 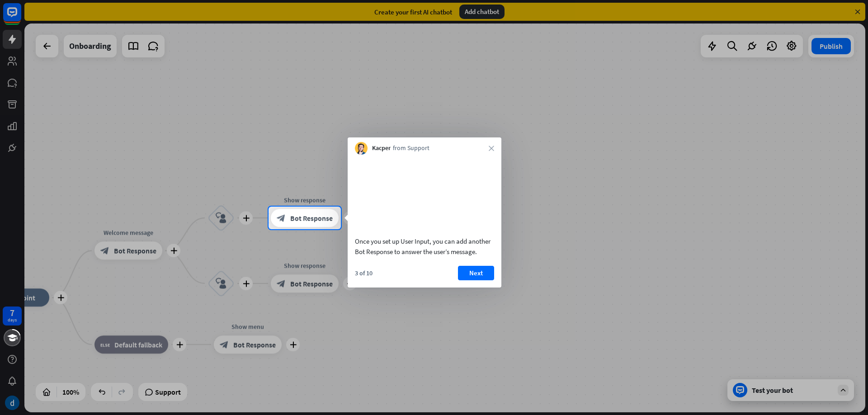 I want to click on span: from Support, so click(x=411, y=148).